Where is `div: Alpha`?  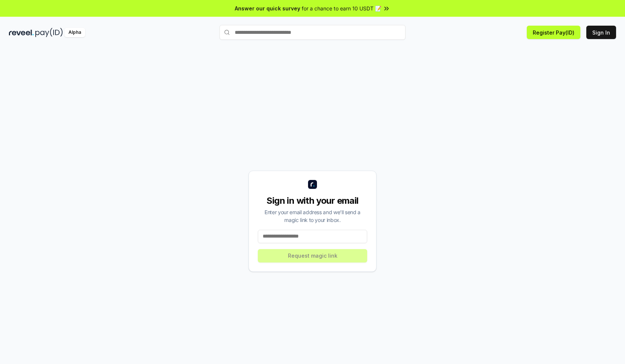
div: Alpha is located at coordinates (75, 32).